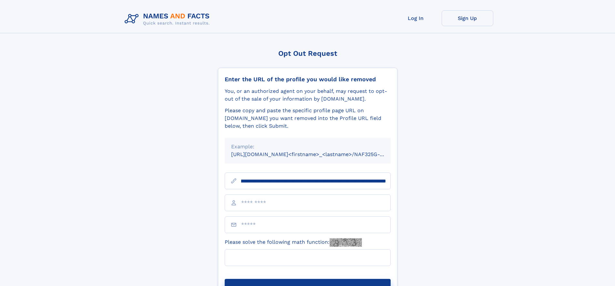  I want to click on img: Logo Names and Facts, so click(168, 19).